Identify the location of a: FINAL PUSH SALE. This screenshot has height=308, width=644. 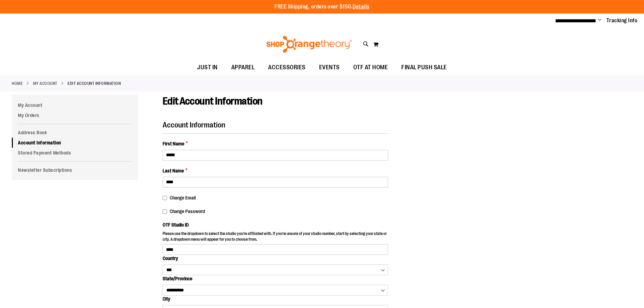
(424, 68).